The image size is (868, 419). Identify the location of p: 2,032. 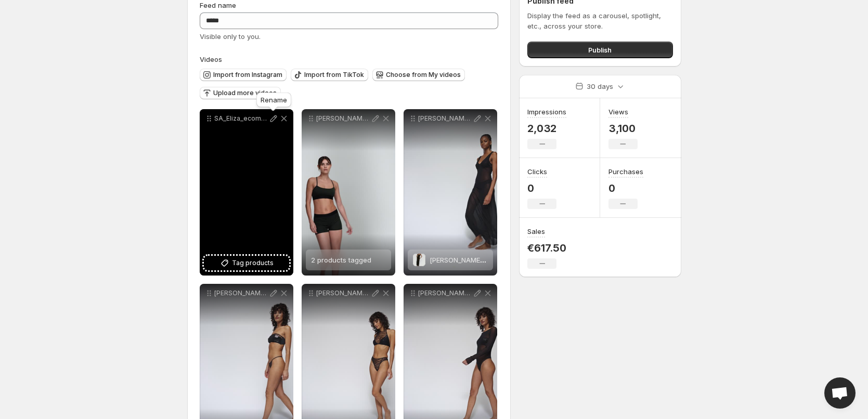
(546, 128).